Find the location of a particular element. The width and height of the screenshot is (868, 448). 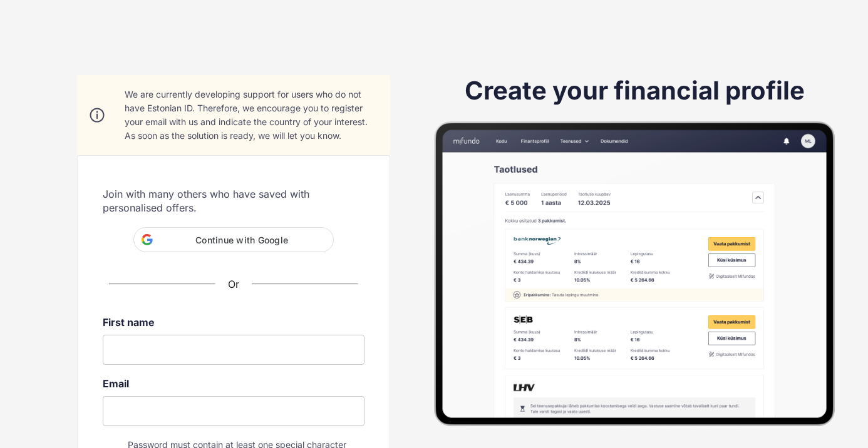

label: First name is located at coordinates (234, 323).